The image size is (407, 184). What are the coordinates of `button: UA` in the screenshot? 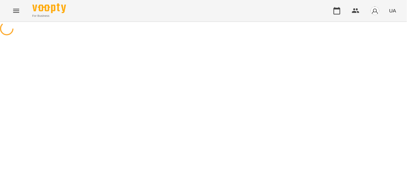 It's located at (393, 10).